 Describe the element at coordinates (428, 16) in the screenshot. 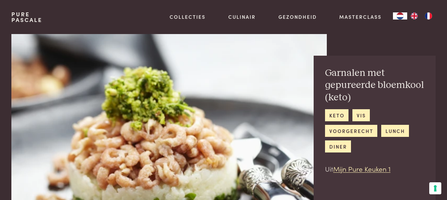

I see `a: FR` at that location.